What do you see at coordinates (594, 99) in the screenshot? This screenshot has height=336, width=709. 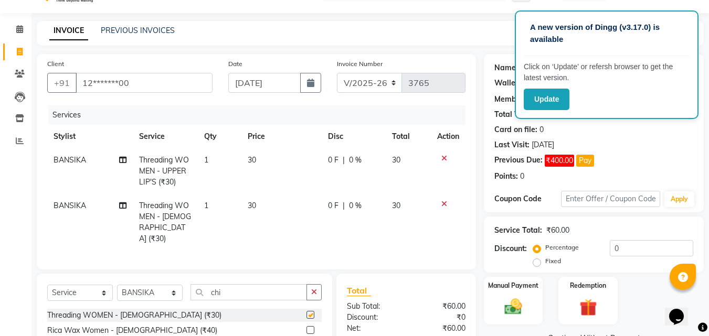 I see `div: No Active Membership` at bounding box center [594, 99].